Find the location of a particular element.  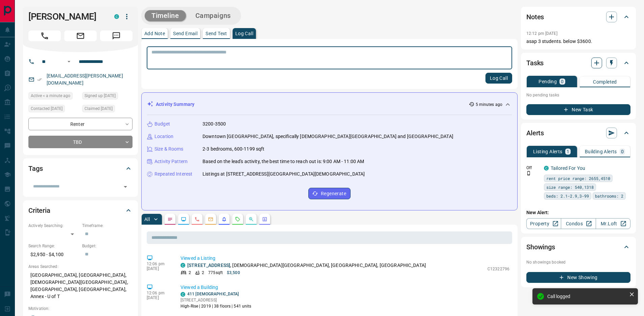

svg: Opportunities is located at coordinates (251, 219).